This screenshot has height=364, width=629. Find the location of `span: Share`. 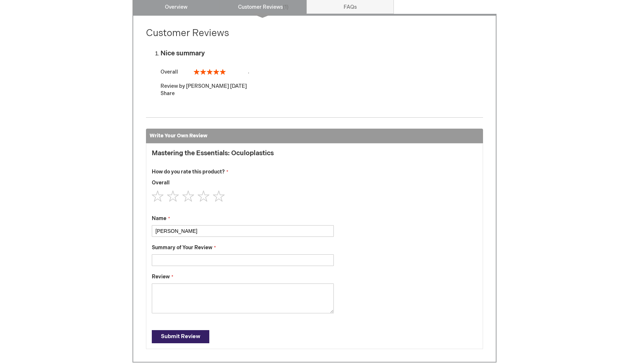

span: Share is located at coordinates (168, 94).